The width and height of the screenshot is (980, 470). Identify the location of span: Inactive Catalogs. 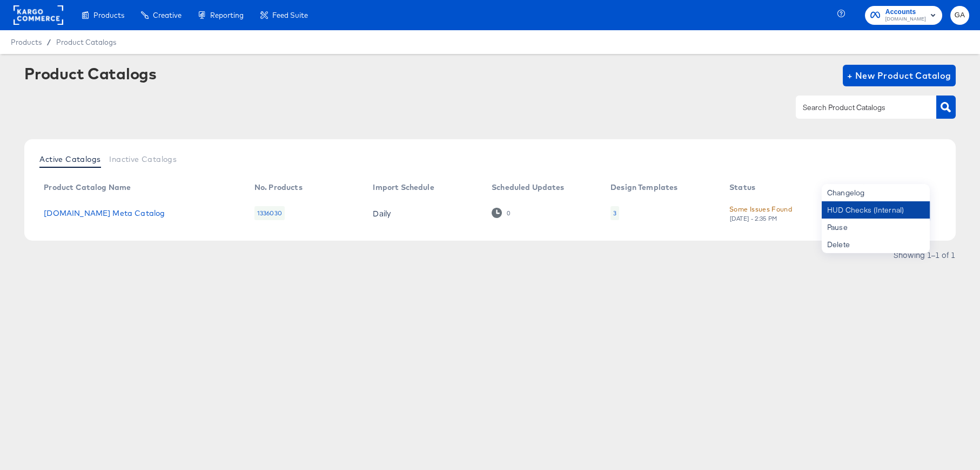
(142, 159).